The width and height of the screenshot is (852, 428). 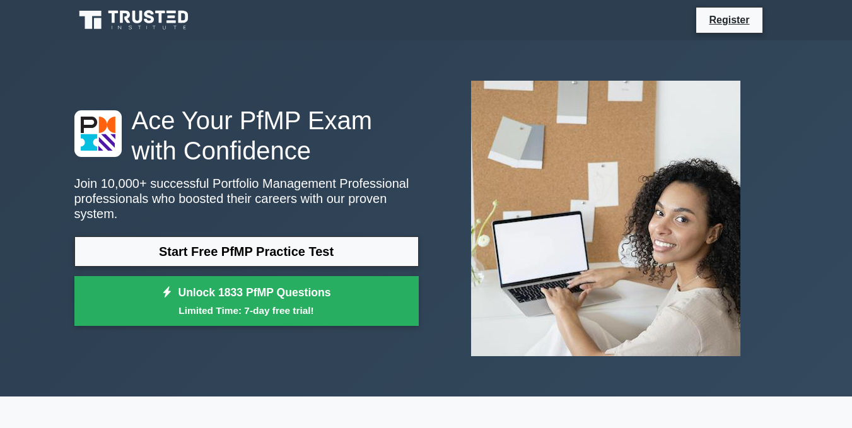 What do you see at coordinates (246, 136) in the screenshot?
I see `h1: Ace Your PfMP Exam with Confidence` at bounding box center [246, 136].